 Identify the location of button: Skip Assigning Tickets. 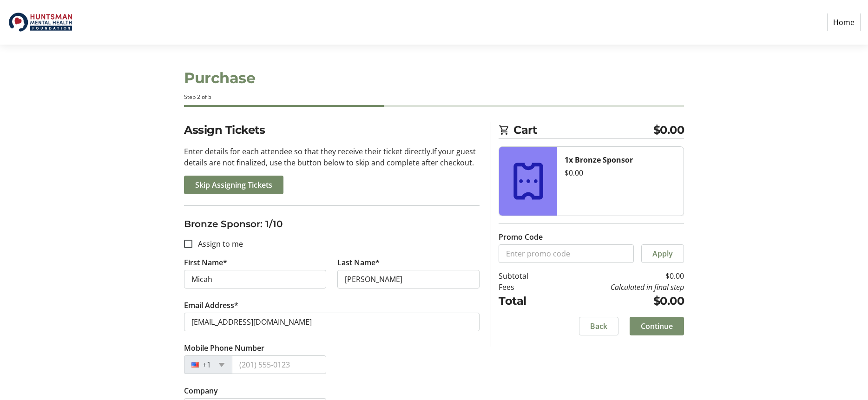
(234, 185).